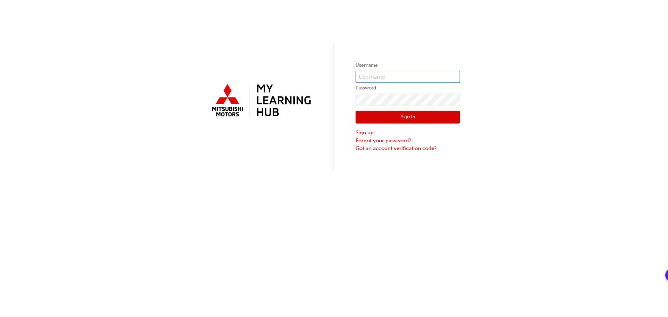 The width and height of the screenshot is (668, 317). What do you see at coordinates (408, 77) in the screenshot?
I see `input: Username` at bounding box center [408, 77].